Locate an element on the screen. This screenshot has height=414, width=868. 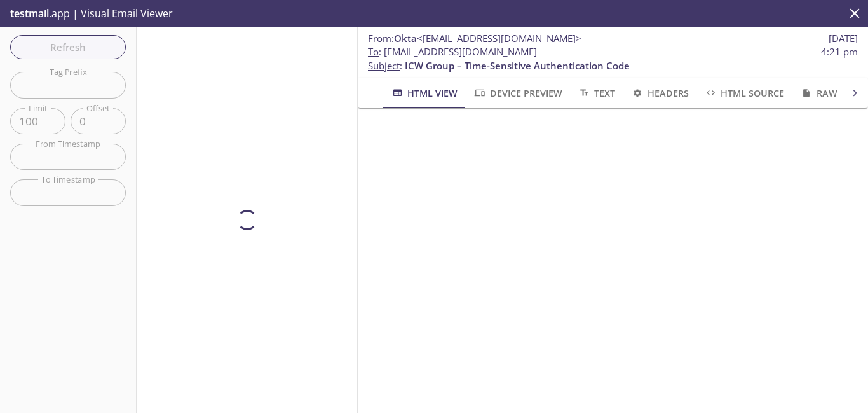
span: To is located at coordinates (373, 52).